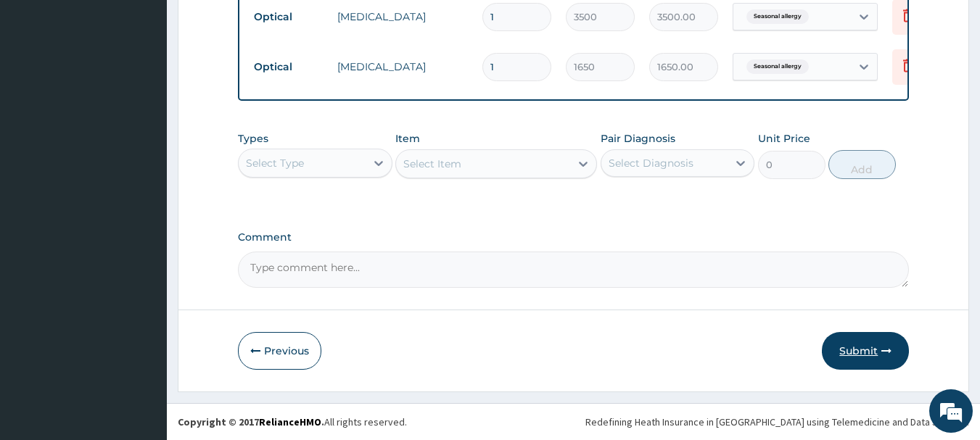  I want to click on div: Chat with us now, so click(160, 90).